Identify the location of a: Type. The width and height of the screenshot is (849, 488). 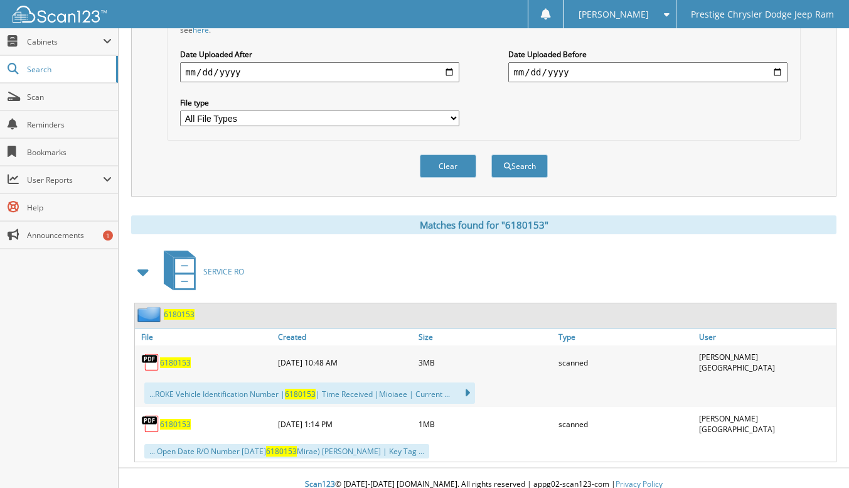
(625, 336).